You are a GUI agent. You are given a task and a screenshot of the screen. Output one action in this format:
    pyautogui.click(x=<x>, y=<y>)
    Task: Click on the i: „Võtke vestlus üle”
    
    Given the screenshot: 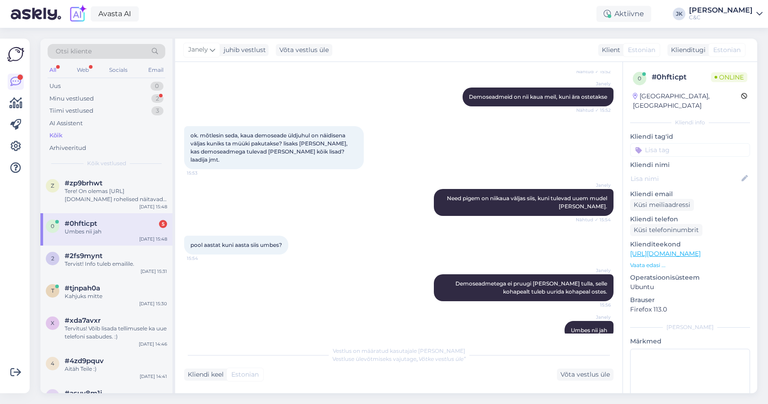 What is the action you would take?
    pyautogui.click(x=441, y=359)
    